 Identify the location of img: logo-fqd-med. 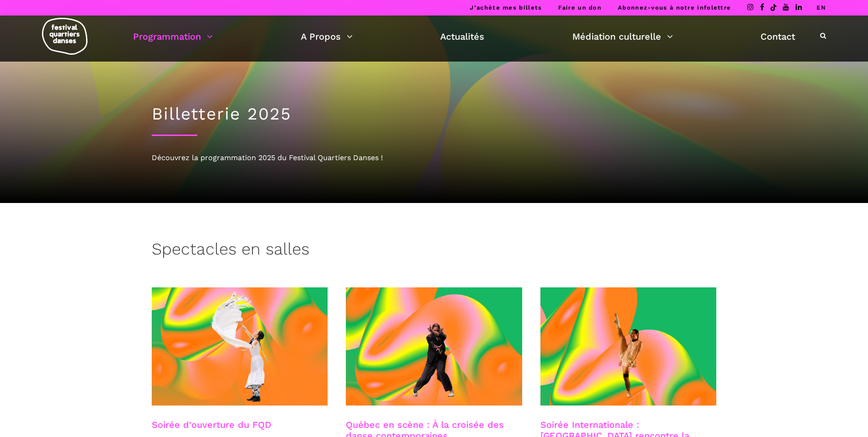
(65, 36).